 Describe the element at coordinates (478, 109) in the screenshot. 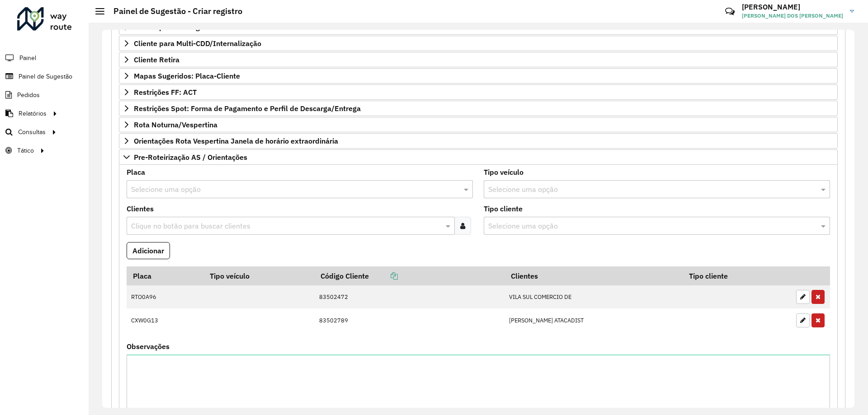

I see `a: Restrições Spot: Forma de Pagamento e Perfil de Descarga/Entrega` at that location.